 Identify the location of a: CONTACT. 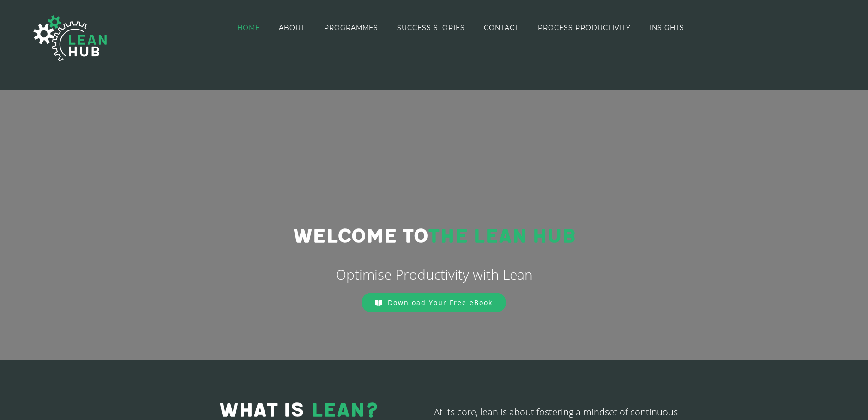
(502, 27).